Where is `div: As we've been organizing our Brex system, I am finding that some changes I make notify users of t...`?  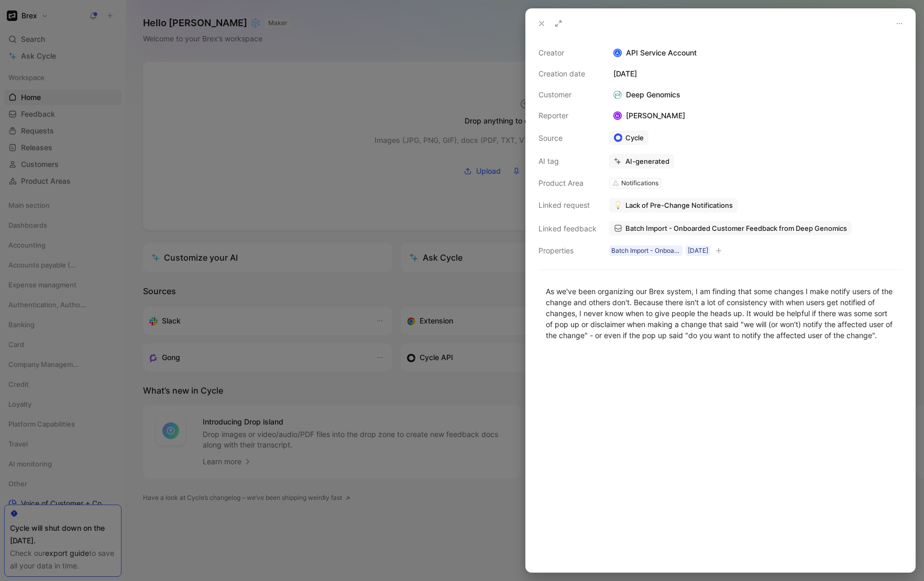
div: As we've been organizing our Brex system, I am finding that some changes I make notify users of t... is located at coordinates (720, 313).